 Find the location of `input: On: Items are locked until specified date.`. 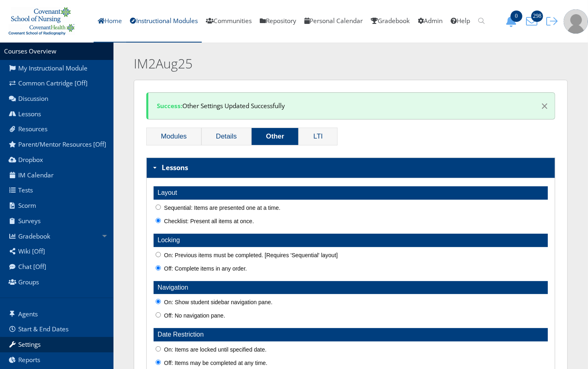

input: On: Items are locked until specified date. is located at coordinates (158, 349).